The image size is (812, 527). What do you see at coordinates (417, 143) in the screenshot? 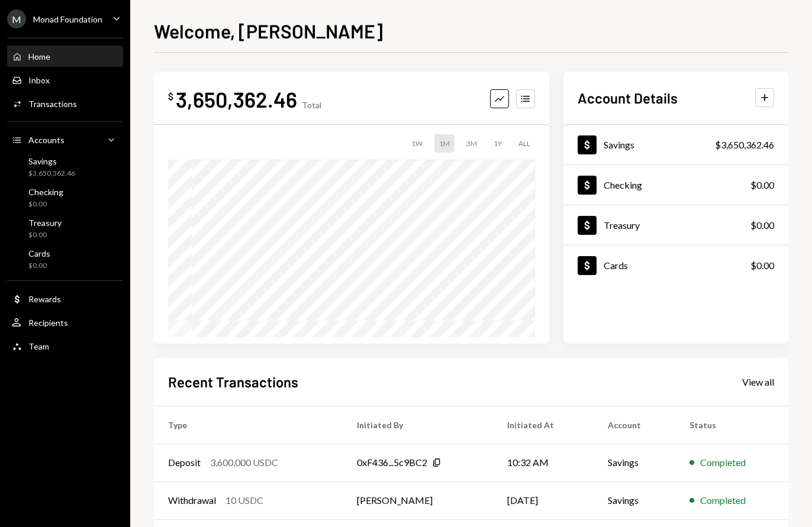
I see `div: 1W` at bounding box center [417, 143].